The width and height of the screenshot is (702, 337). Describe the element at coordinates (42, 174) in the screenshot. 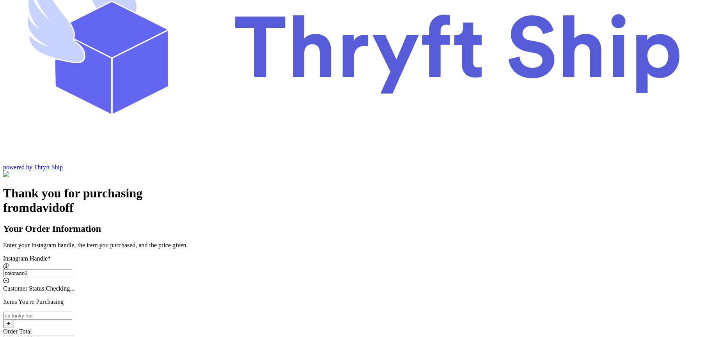

I see `img: Customer Form Background` at that location.